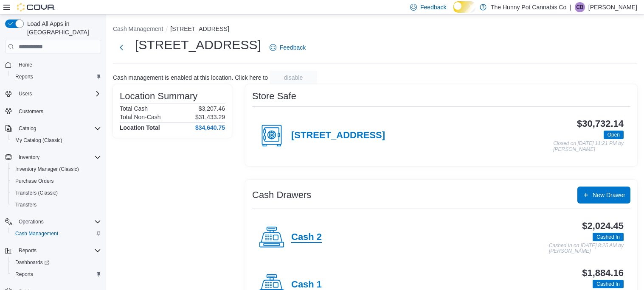 This screenshot has height=290, width=644. I want to click on button: My Catalog (Classic), so click(56, 140).